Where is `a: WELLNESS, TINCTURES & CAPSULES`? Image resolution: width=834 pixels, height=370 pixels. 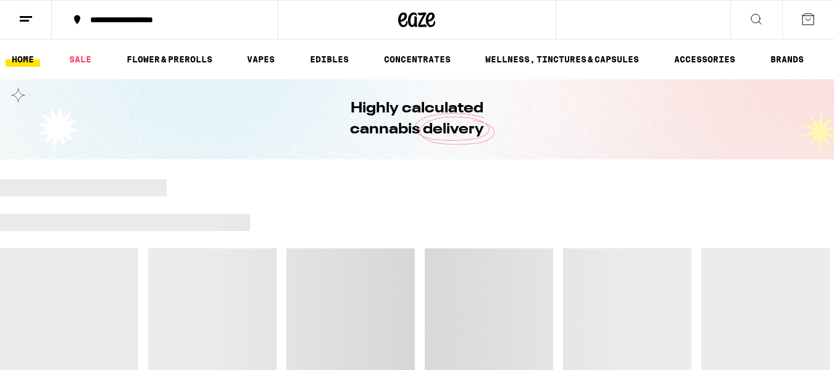 a: WELLNESS, TINCTURES & CAPSULES is located at coordinates (561, 59).